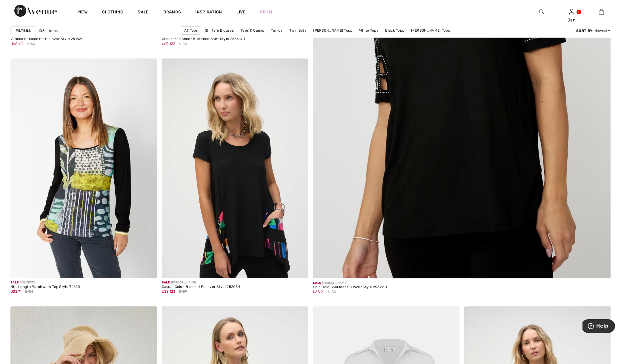 This screenshot has height=364, width=621. I want to click on a: Tunics, so click(277, 31).